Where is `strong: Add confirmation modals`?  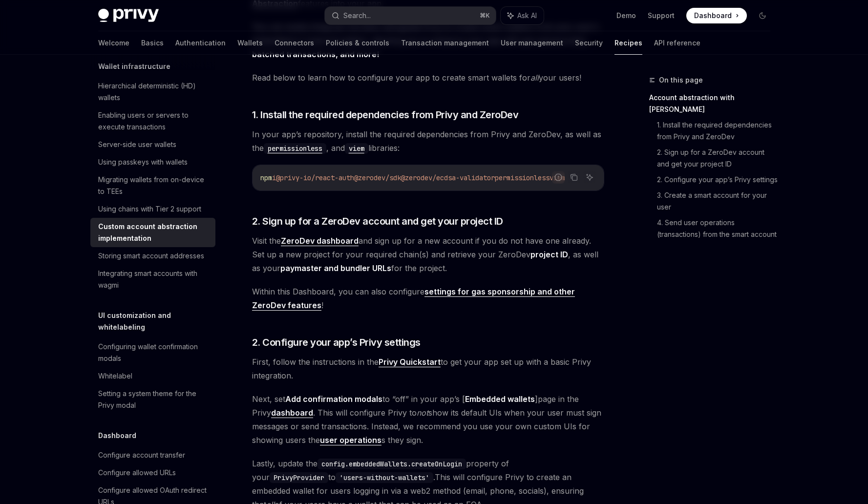
strong: Add confirmation modals is located at coordinates (334, 399).